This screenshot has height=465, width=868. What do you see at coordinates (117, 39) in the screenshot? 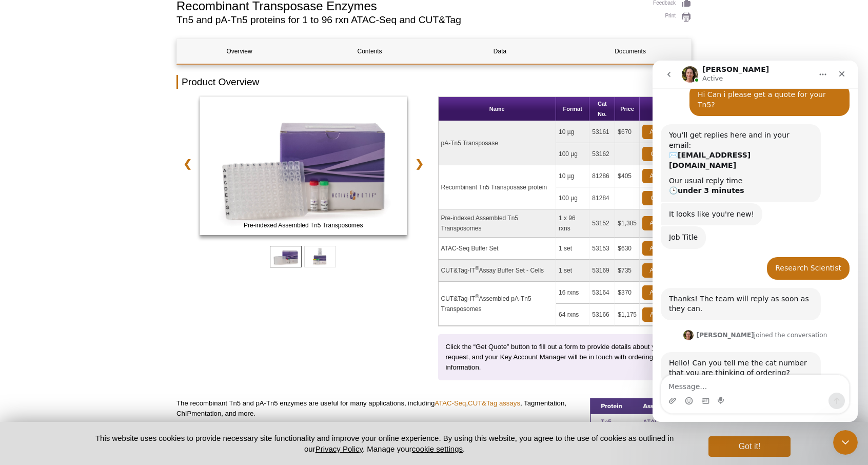
I see `div: Hi Can i please get a quote for your Tn5?` at bounding box center [117, 39].